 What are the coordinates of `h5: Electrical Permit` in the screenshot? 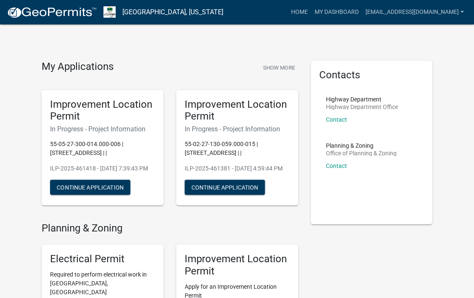 It's located at (103, 259).